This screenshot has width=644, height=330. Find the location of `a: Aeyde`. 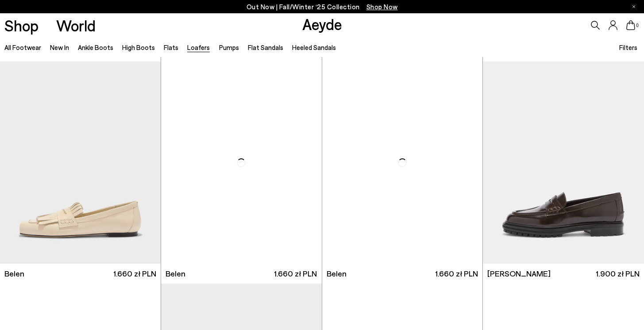

a: Aeyde is located at coordinates (323, 24).